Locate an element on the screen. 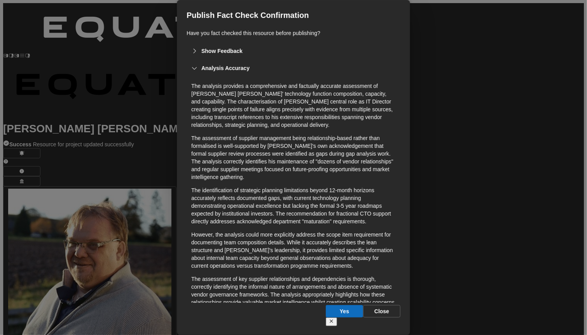 The image size is (587, 335). p: The assessment of key supplier relationships and dependencies is thorough, correctly identifying ... is located at coordinates (294, 294).